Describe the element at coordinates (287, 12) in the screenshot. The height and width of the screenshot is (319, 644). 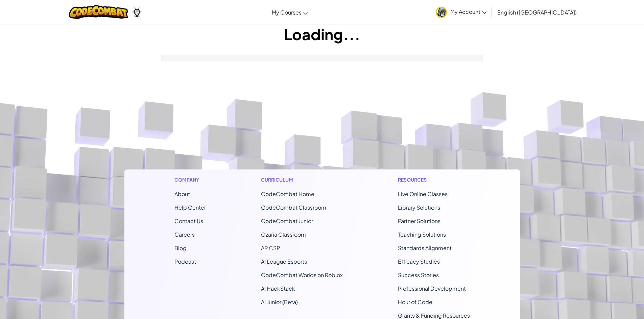
I see `span: My Courses` at that location.